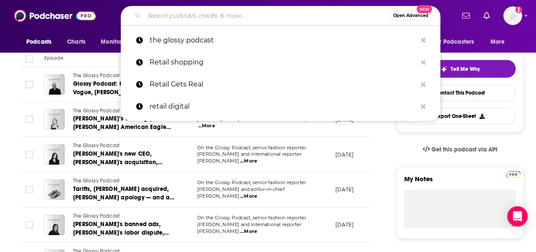 This screenshot has height=252, width=536. What do you see at coordinates (283, 40) in the screenshot?
I see `p: the glossy podcast` at bounding box center [283, 40].